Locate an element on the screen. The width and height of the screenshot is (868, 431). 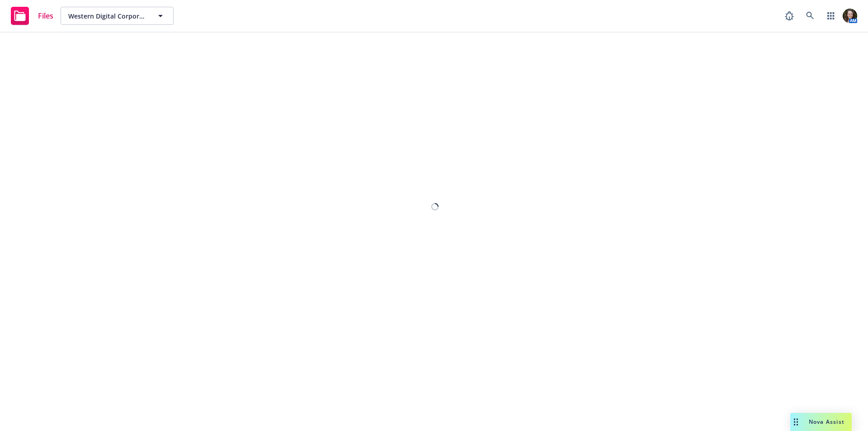
a: Search is located at coordinates (810, 15).